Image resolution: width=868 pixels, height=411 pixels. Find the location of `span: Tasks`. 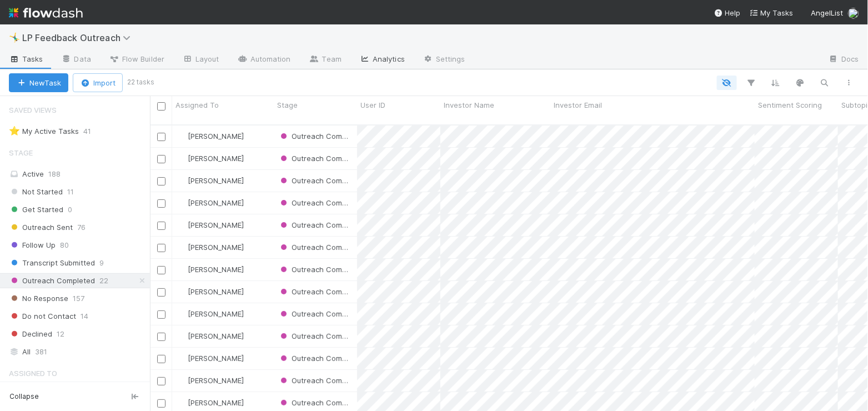

span: Tasks is located at coordinates (26, 59).